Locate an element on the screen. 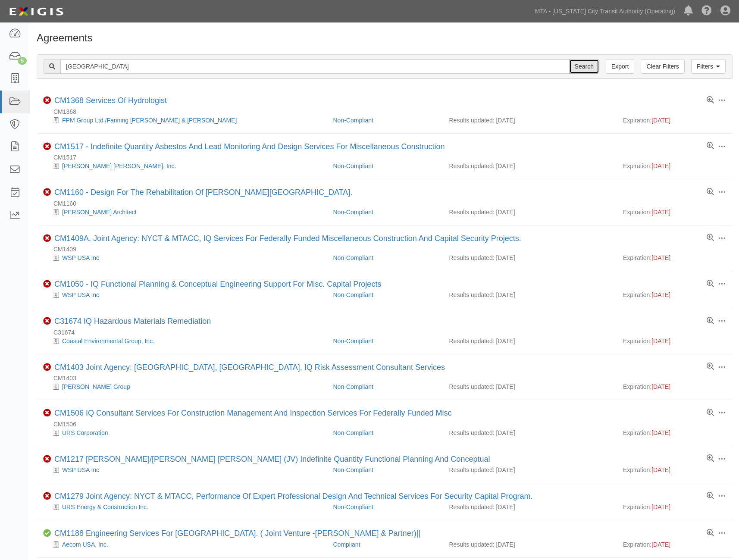 The image size is (739, 560). div: Richard Dattner Architect is located at coordinates (185, 212).